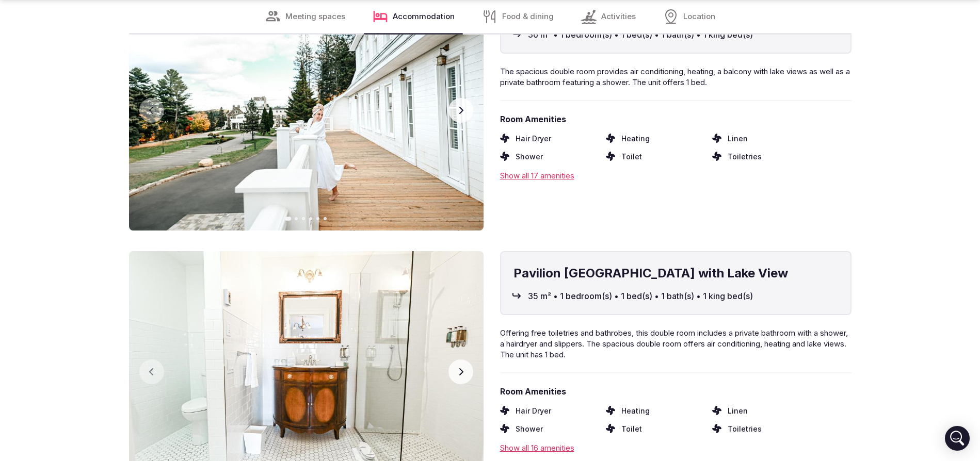 This screenshot has width=980, height=461. What do you see at coordinates (318, 219) in the screenshot?
I see `button: Go to slide 5` at bounding box center [318, 219].